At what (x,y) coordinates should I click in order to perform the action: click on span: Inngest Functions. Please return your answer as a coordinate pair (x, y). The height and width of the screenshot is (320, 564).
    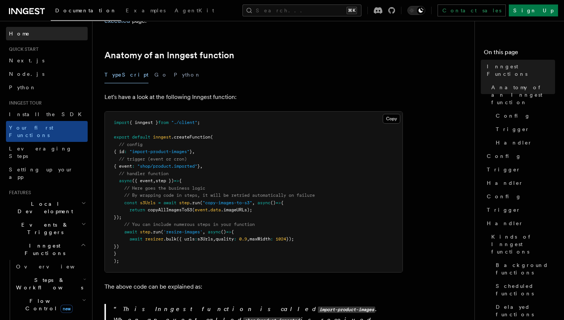
    Looking at the image, I should click on (521, 70).